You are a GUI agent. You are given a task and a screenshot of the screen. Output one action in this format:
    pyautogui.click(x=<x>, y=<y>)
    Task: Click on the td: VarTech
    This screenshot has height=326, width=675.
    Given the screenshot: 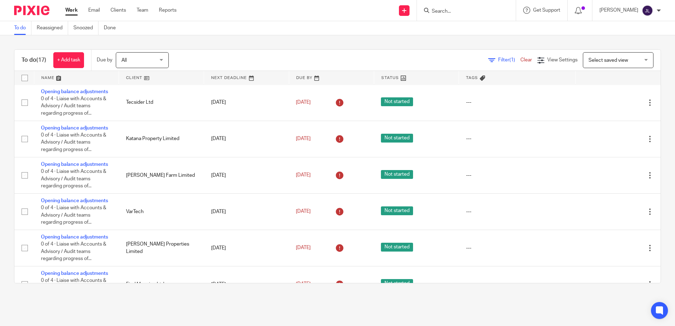 What is the action you would take?
    pyautogui.click(x=161, y=212)
    